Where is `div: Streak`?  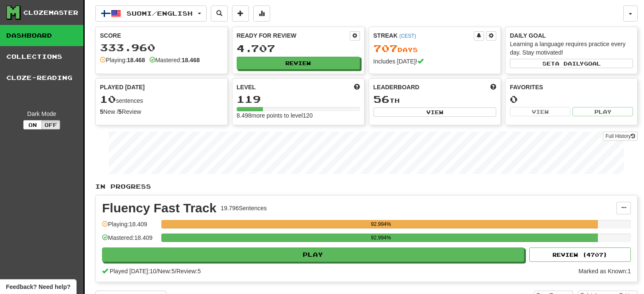
div: Streak is located at coordinates (424, 35).